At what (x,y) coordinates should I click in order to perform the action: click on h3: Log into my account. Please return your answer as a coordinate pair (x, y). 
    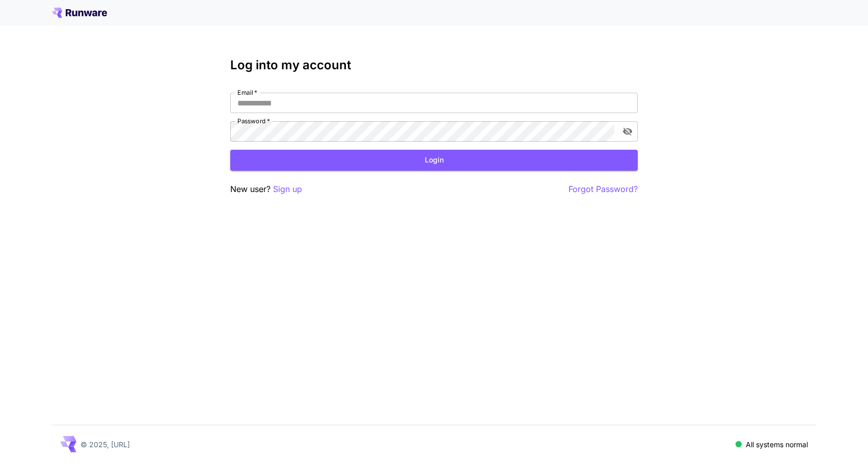
    Looking at the image, I should click on (434, 66).